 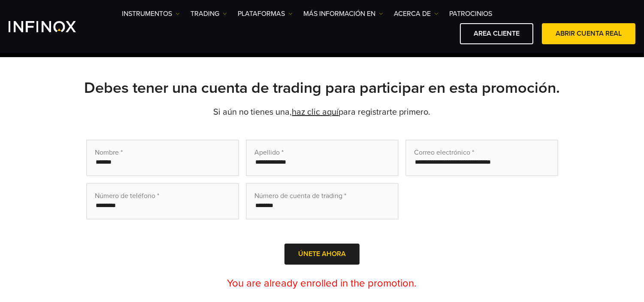 What do you see at coordinates (497, 33) in the screenshot?
I see `a: AREA CLIENTE` at bounding box center [497, 33].